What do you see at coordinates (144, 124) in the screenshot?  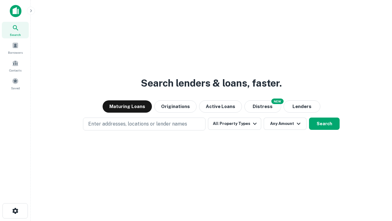 I see `button: Enter addresses, locations or lender names` at bounding box center [144, 124].